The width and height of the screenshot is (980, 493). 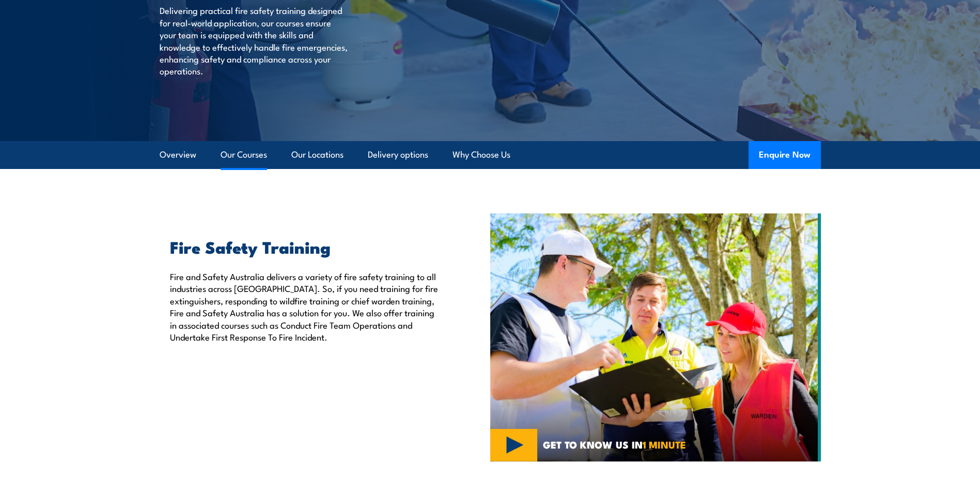 I want to click on h2: Fire Safety Training, so click(x=306, y=246).